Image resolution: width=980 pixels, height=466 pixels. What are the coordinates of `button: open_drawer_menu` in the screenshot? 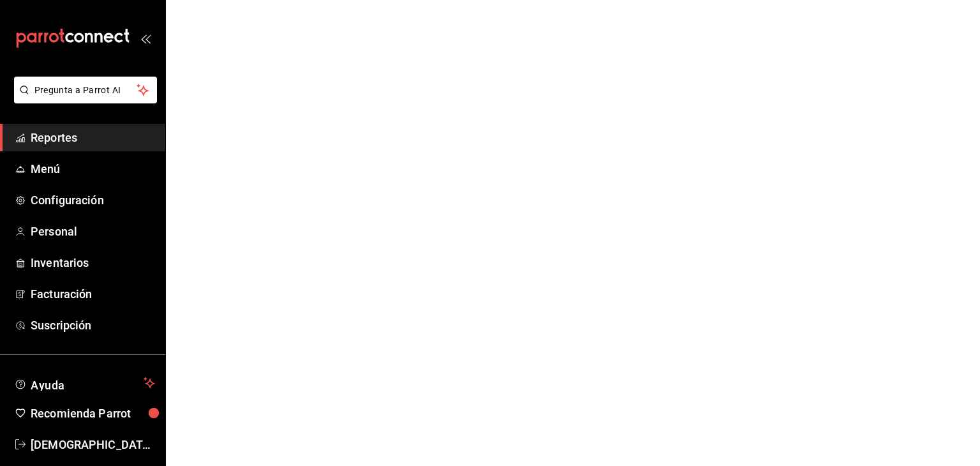 It's located at (146, 39).